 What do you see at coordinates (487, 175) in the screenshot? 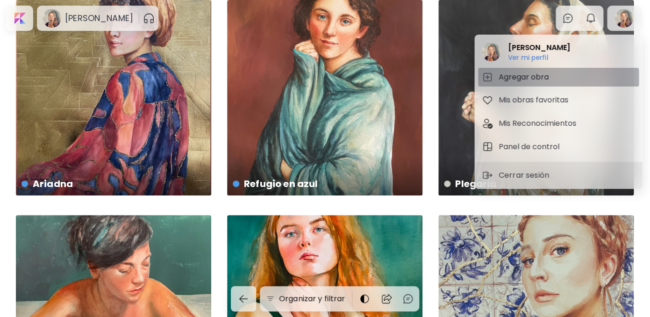
I see `img: sign-out` at bounding box center [487, 175].